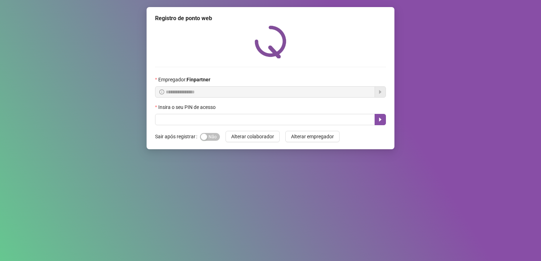 This screenshot has width=541, height=261. I want to click on strong: Finpartner, so click(198, 80).